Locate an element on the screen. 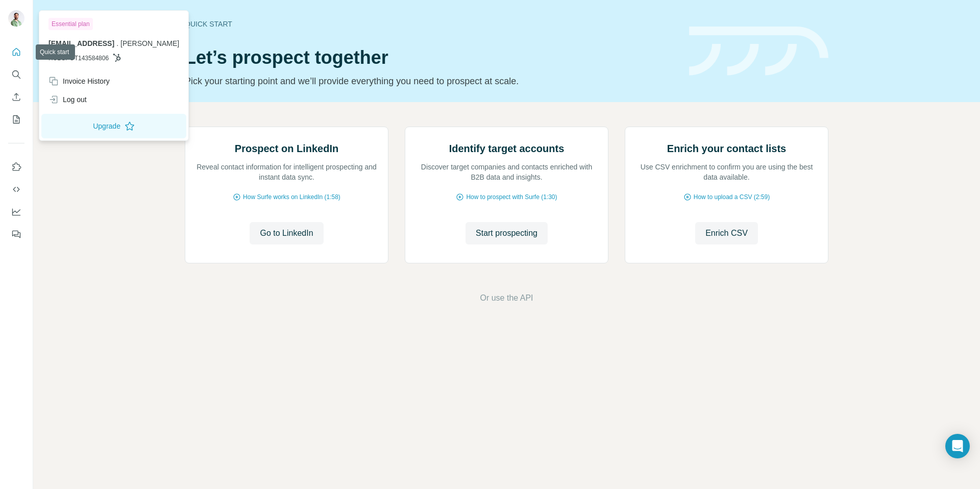  p: Discover target companies and contacts enriched with B2B data and insights. is located at coordinates (506, 172).